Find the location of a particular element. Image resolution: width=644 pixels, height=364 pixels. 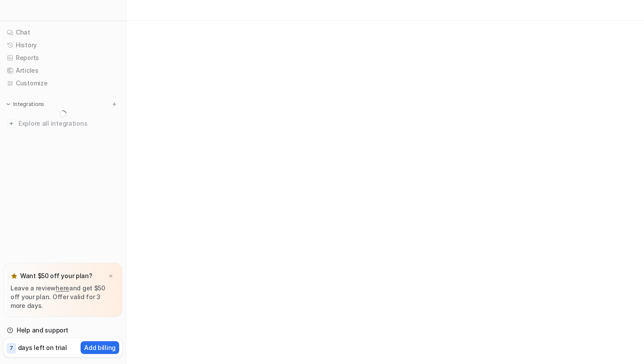

p: Want $50 off your plan? is located at coordinates (56, 276).